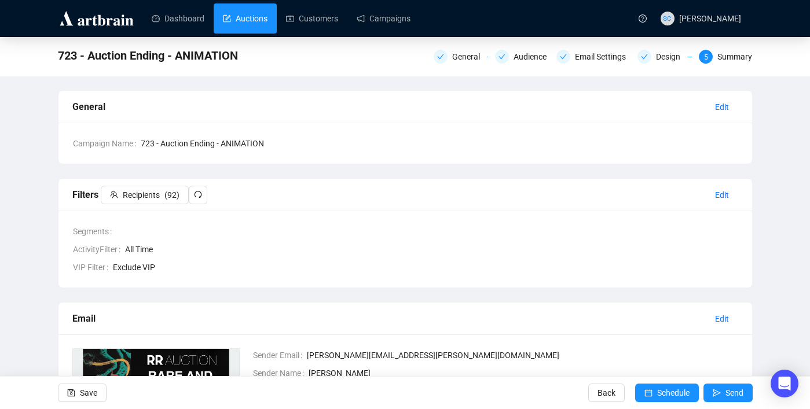 The height and width of the screenshot is (409, 810). What do you see at coordinates (93, 267) in the screenshot?
I see `span: VIP Filter` at bounding box center [93, 267].